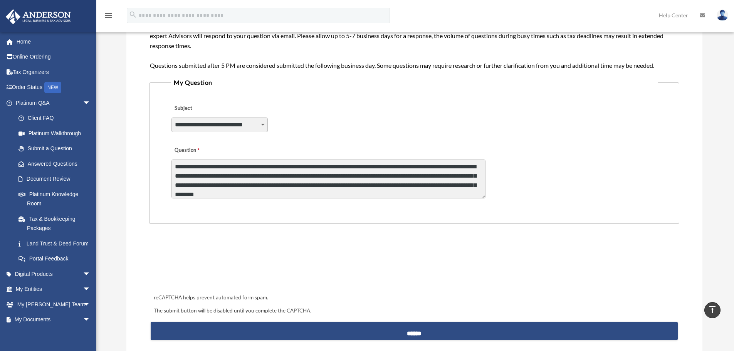  What do you see at coordinates (414, 298) in the screenshot?
I see `div: reCAPTCHA helps prevent automated form spam.` at bounding box center [414, 298].